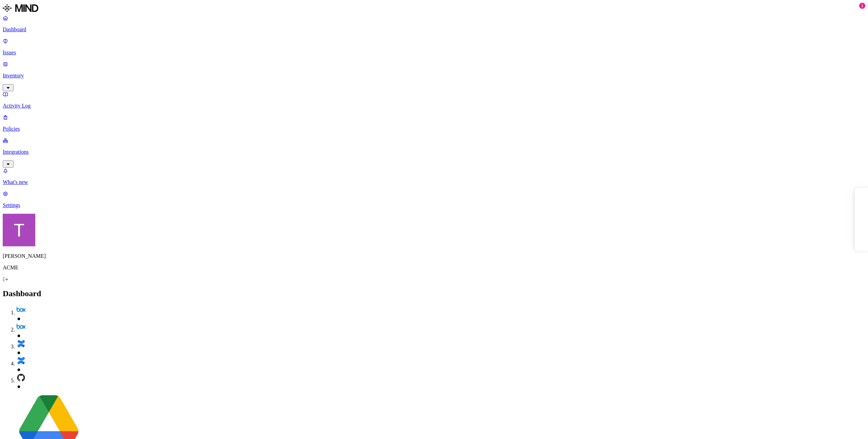 The image size is (868, 439). Describe the element at coordinates (434, 176) in the screenshot. I see `a: What's new` at that location.